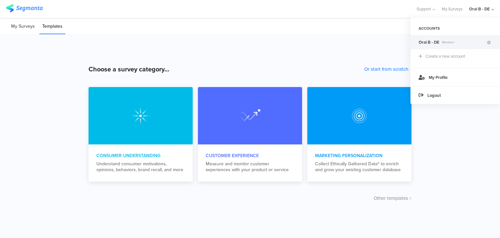 The image size is (500, 238). I want to click on div: Oral B - DE, so click(480, 9).